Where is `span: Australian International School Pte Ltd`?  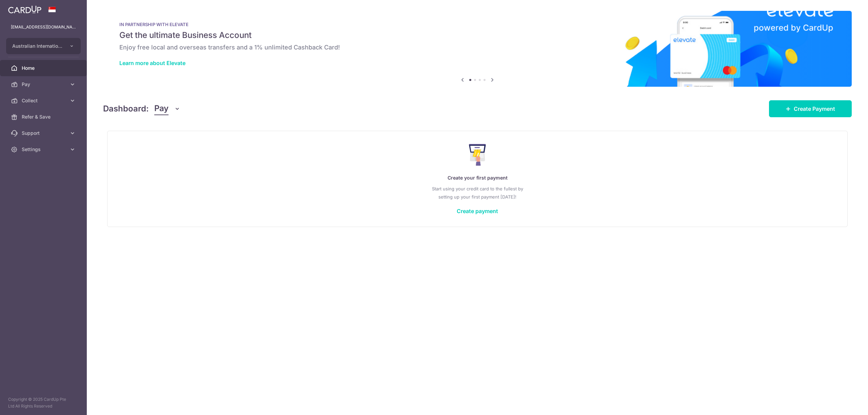 span: Australian International School Pte Ltd is located at coordinates (37, 46).